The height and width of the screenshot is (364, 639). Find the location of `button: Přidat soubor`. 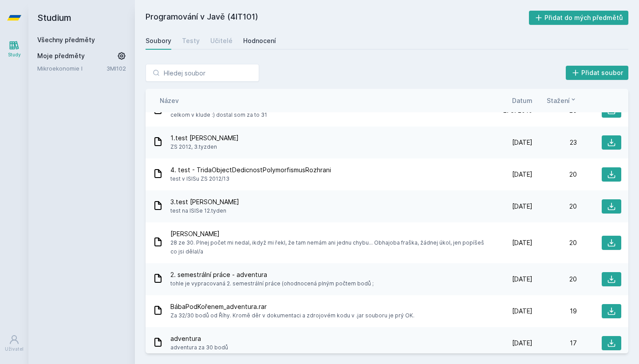

button: Přidat soubor is located at coordinates (597, 73).